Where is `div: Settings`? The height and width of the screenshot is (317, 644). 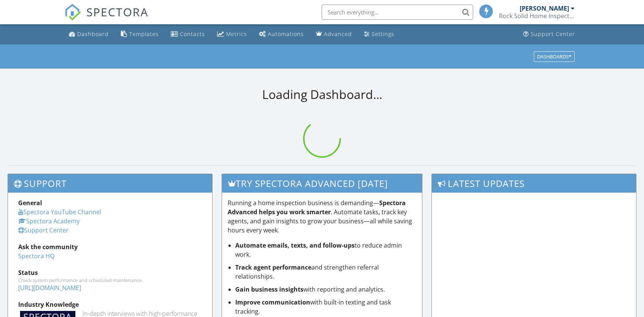 div: Settings is located at coordinates (383, 34).